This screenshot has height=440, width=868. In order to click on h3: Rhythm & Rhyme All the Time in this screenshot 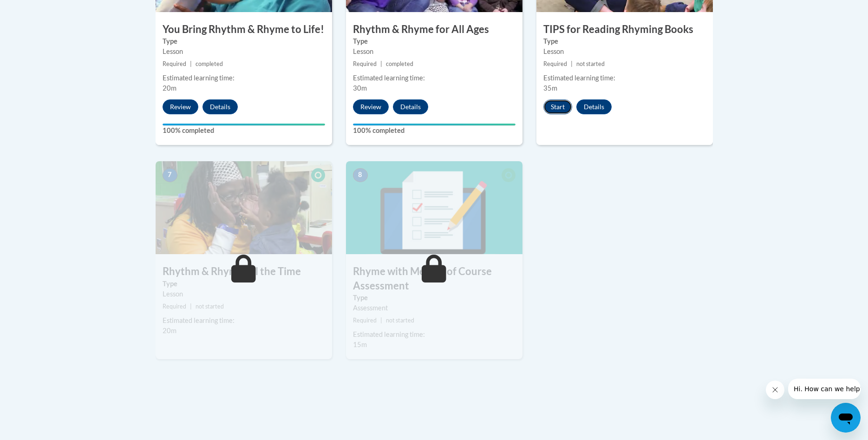, I will do `click(244, 271)`.